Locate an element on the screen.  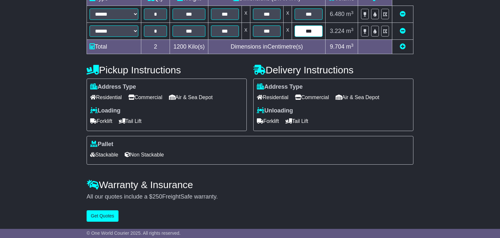
a: Add new item is located at coordinates (403, 47).